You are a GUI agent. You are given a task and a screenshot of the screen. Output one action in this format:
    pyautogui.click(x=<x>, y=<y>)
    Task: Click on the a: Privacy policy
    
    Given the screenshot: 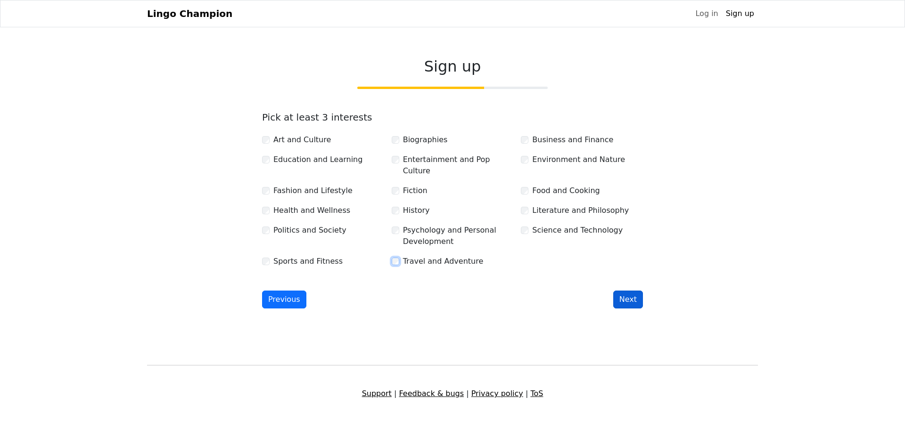 What is the action you would take?
    pyautogui.click(x=497, y=393)
    